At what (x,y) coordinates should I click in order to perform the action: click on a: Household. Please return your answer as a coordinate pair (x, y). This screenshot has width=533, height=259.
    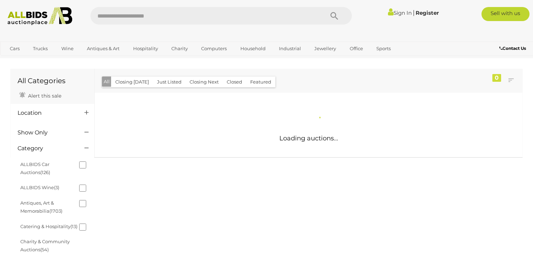
    Looking at the image, I should click on (253, 48).